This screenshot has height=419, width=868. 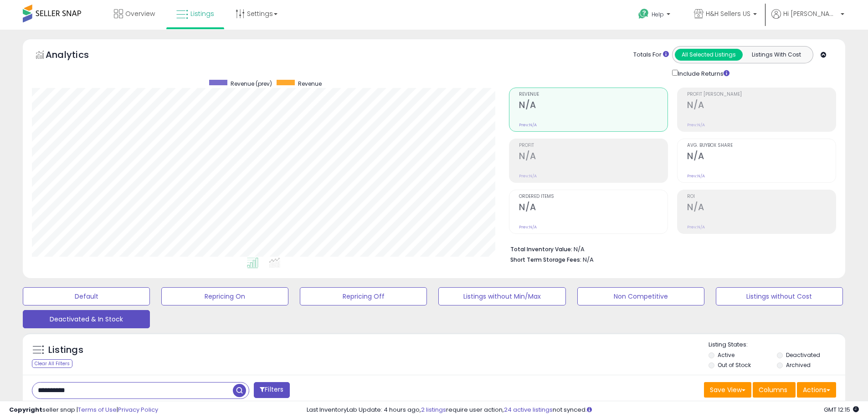 What do you see at coordinates (52, 364) in the screenshot?
I see `div: Clear All Filters` at bounding box center [52, 364].